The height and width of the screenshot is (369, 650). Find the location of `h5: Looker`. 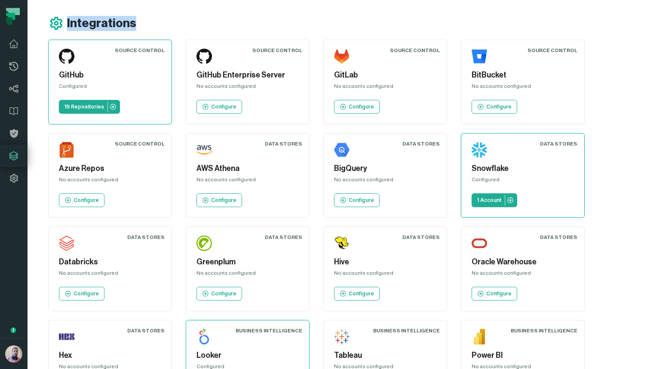

h5: Looker is located at coordinates (248, 355).